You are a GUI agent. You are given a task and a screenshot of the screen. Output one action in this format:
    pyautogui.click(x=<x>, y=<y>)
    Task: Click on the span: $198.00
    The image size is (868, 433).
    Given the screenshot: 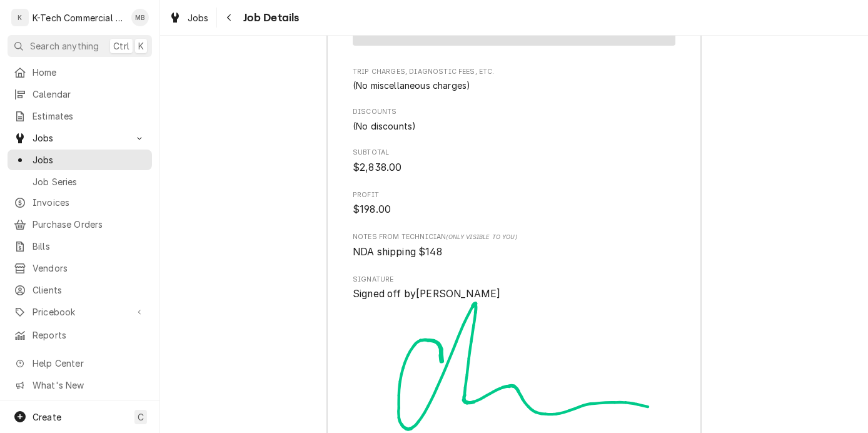 What is the action you would take?
    pyautogui.click(x=372, y=209)
    